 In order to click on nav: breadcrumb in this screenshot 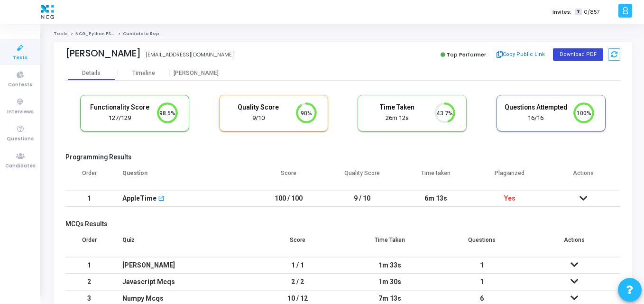, I will do `click(343, 34)`.